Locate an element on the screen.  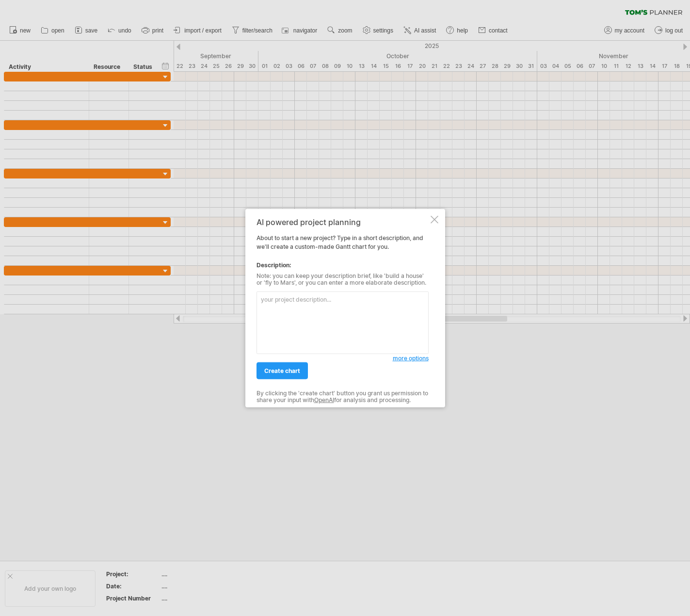
span: create chart is located at coordinates (282, 371).